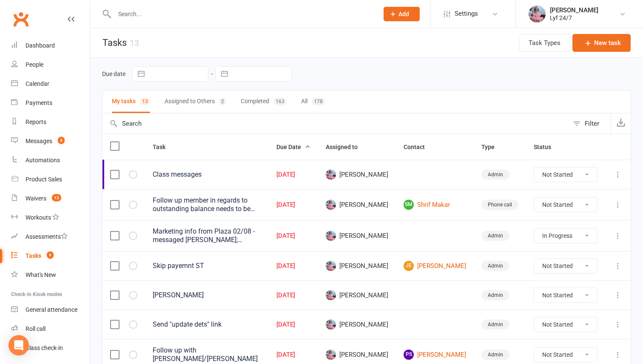  What do you see at coordinates (402, 14) in the screenshot?
I see `button: Add` at bounding box center [402, 14].